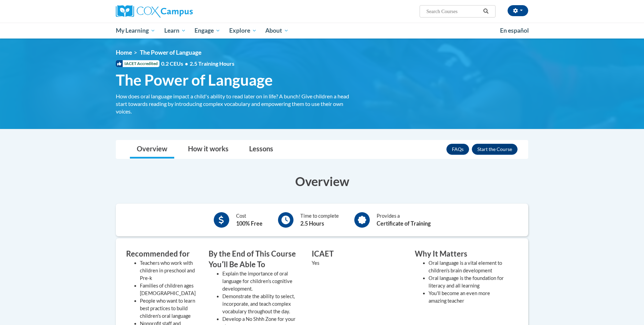 The width and height of the screenshot is (644, 325). I want to click on li: Demonstrate the ability to select, incorporate, and teach complex vocabulary throughout the day., so click(262, 304).